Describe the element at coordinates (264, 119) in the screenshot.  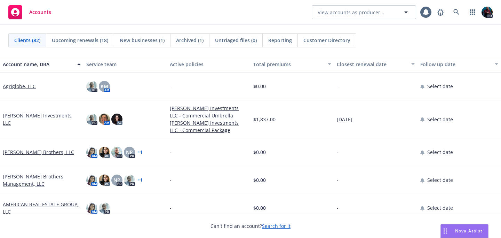
I see `span: $1,837.00` at that location.